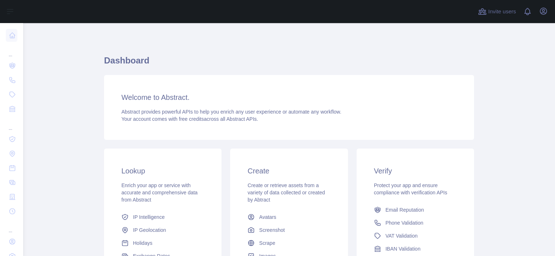 The height and width of the screenshot is (256, 555). Describe the element at coordinates (190, 119) in the screenshot. I see `span: Your account comes with across all Abstract APIs.` at that location.